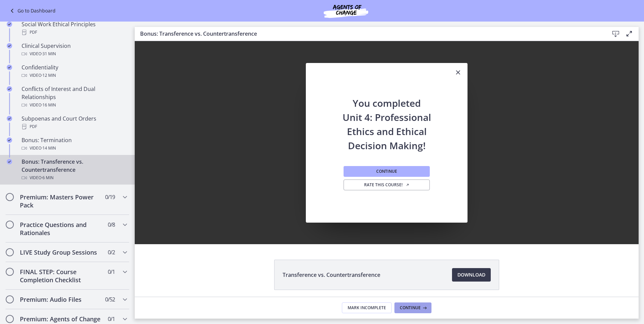 This screenshot has height=324, width=644. I want to click on span: Transference vs. Countertransference, so click(331, 275).